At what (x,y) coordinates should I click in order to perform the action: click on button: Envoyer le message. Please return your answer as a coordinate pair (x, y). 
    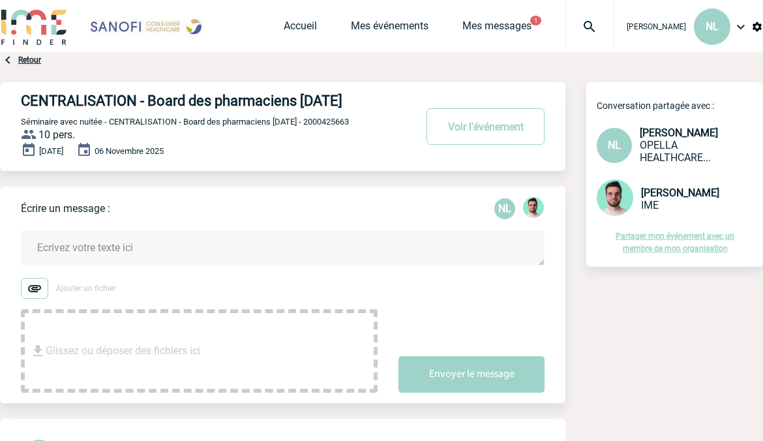
    Looking at the image, I should click on (472, 374).